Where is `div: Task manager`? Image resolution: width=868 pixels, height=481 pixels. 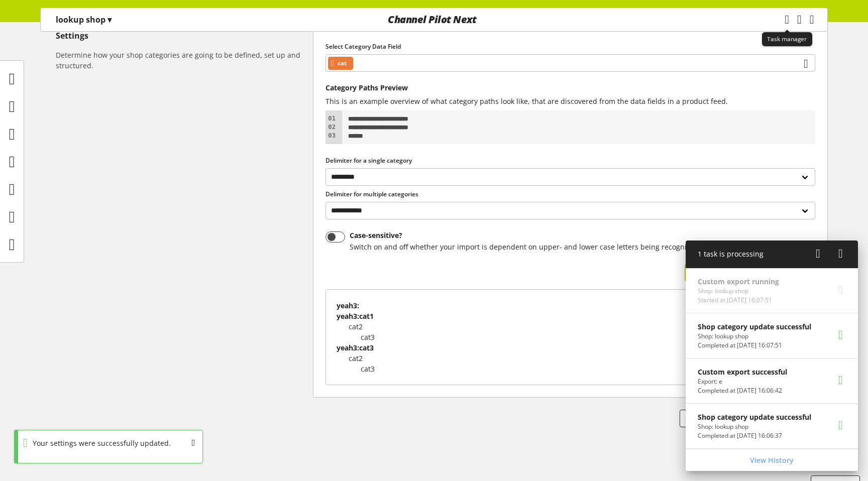
div: Task manager is located at coordinates (787, 39).